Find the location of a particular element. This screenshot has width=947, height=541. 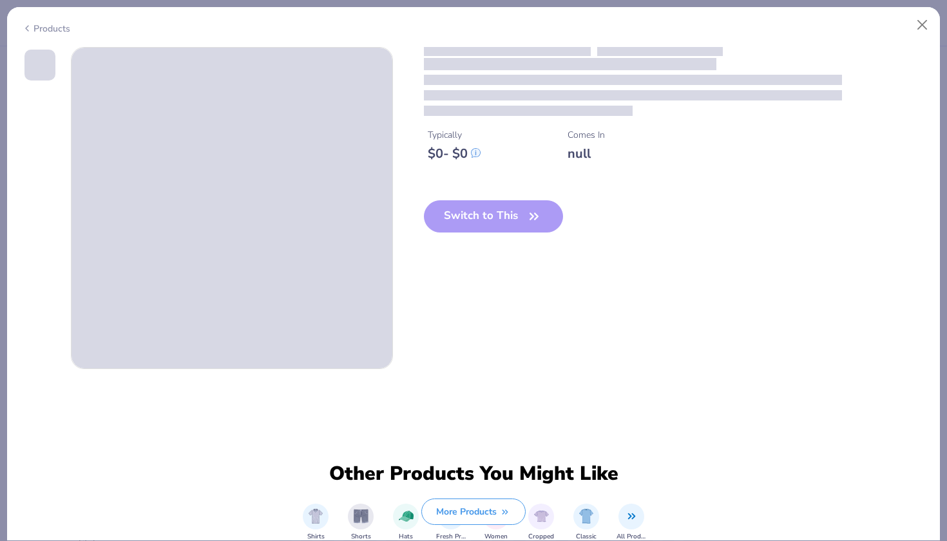

button: Close is located at coordinates (922, 25).